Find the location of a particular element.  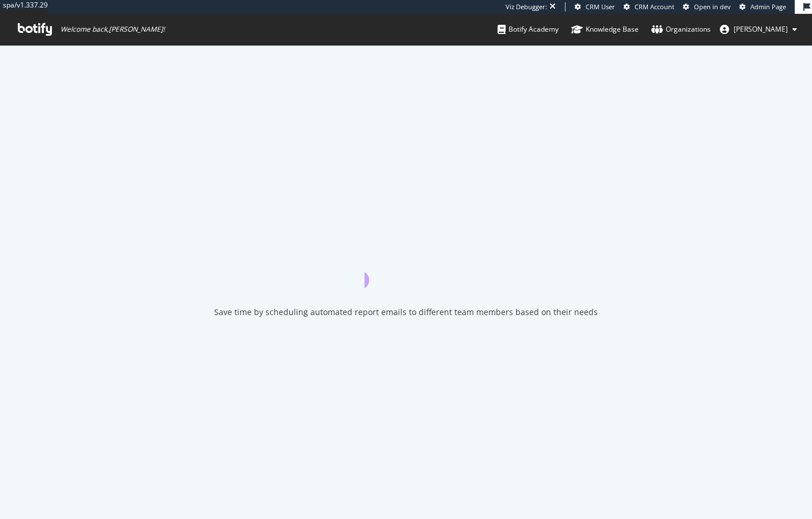

span: Admin Page is located at coordinates (768, 6).